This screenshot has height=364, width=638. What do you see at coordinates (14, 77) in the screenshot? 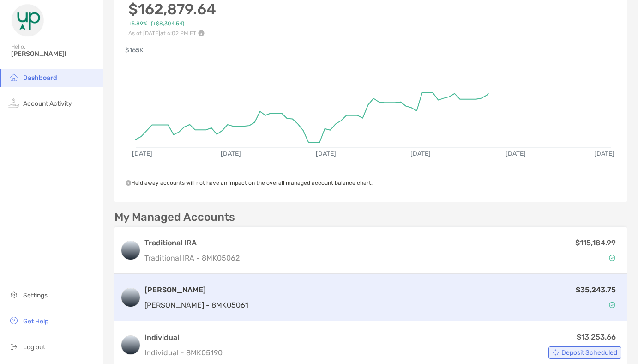
I see `img: household icon` at bounding box center [14, 77].